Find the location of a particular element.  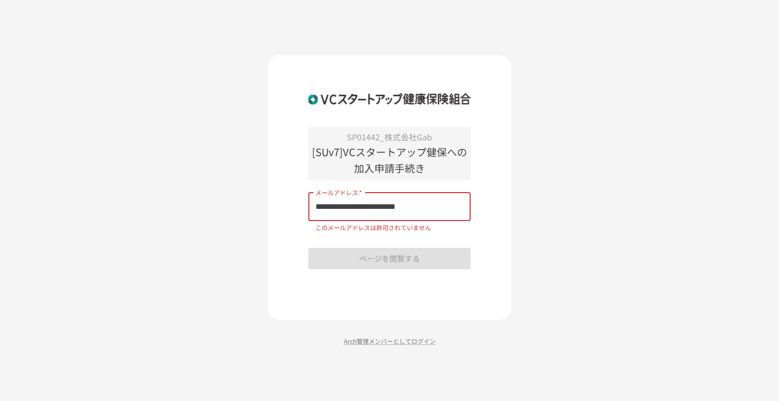

label: メールアドレス is located at coordinates (339, 192).